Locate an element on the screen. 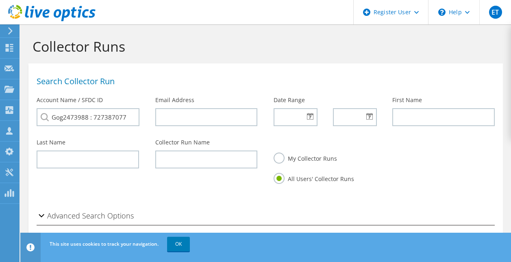 The image size is (511, 262). label: Last Name is located at coordinates (51, 142).